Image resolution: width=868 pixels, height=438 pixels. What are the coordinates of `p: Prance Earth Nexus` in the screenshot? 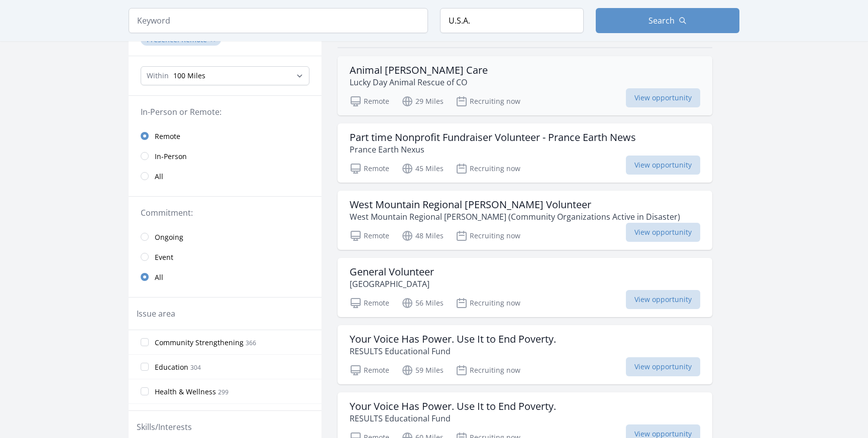 It's located at (493, 150).